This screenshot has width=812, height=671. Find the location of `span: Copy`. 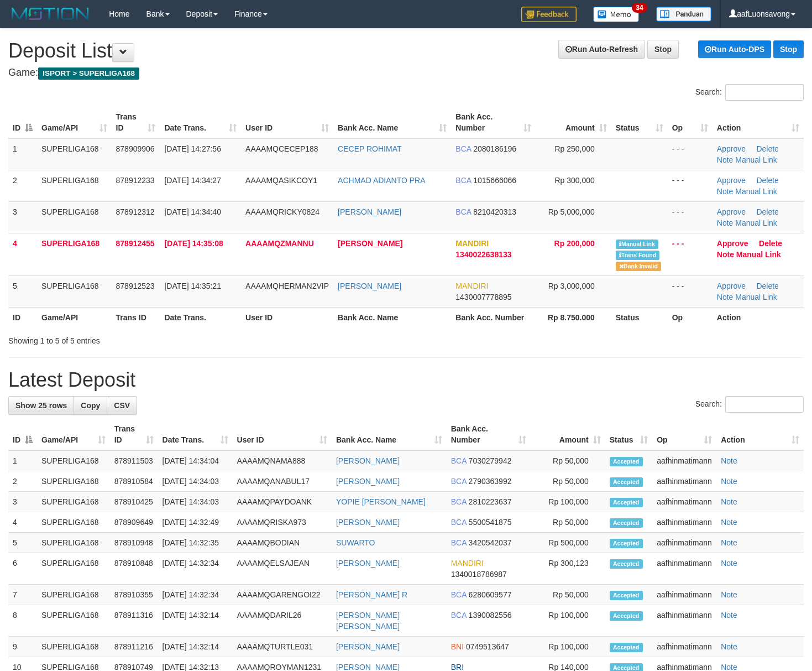

span: Copy is located at coordinates (90, 406).